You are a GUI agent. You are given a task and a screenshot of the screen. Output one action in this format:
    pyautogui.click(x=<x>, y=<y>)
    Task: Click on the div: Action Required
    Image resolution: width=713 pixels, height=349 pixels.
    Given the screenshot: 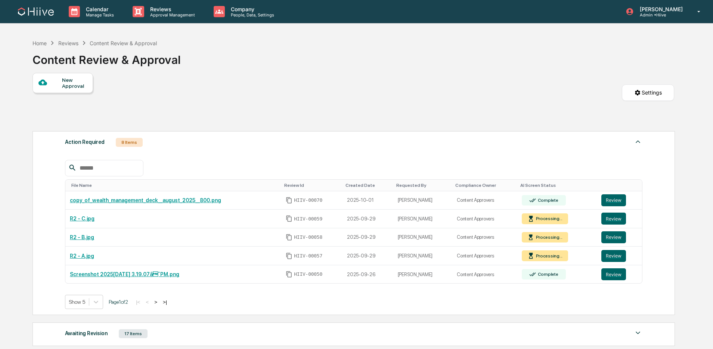 What is the action you would take?
    pyautogui.click(x=85, y=142)
    